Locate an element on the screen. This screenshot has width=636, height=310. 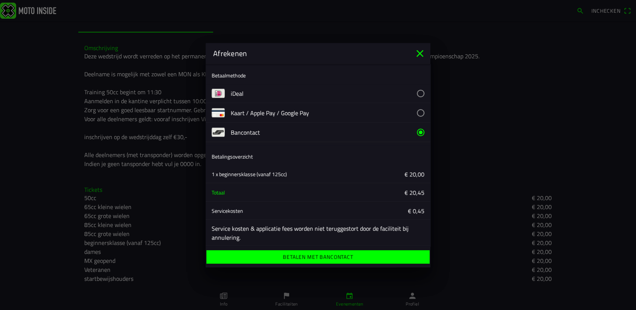
img: payment-bancontact.png is located at coordinates (218, 132).